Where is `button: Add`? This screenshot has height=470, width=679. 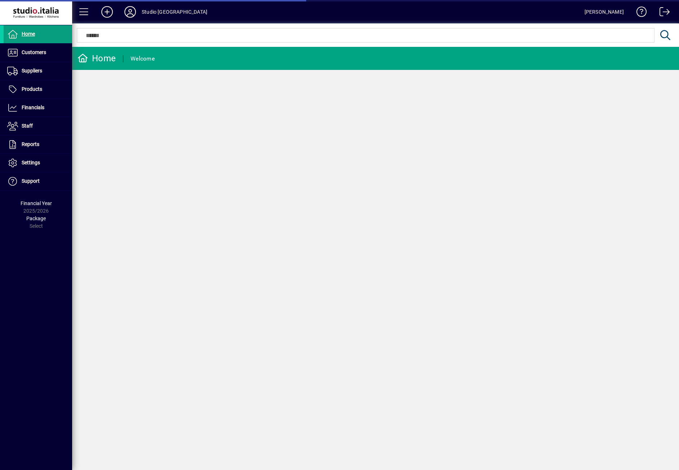
button: Add is located at coordinates (107, 12).